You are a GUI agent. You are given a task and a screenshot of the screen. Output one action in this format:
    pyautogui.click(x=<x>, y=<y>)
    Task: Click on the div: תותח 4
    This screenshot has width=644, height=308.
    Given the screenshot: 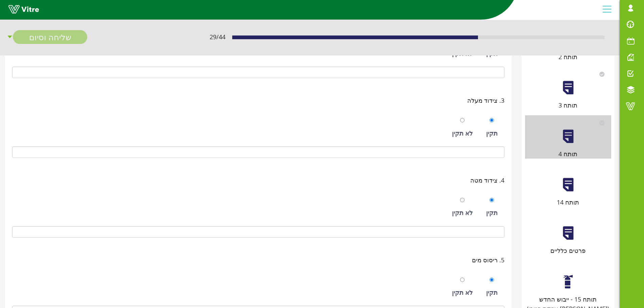 What is the action you would take?
    pyautogui.click(x=568, y=154)
    